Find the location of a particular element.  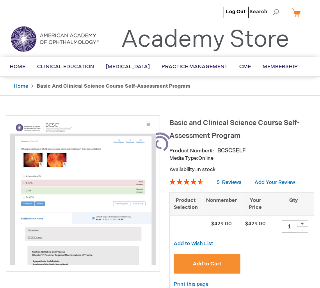

div: 92% is located at coordinates (186, 182).